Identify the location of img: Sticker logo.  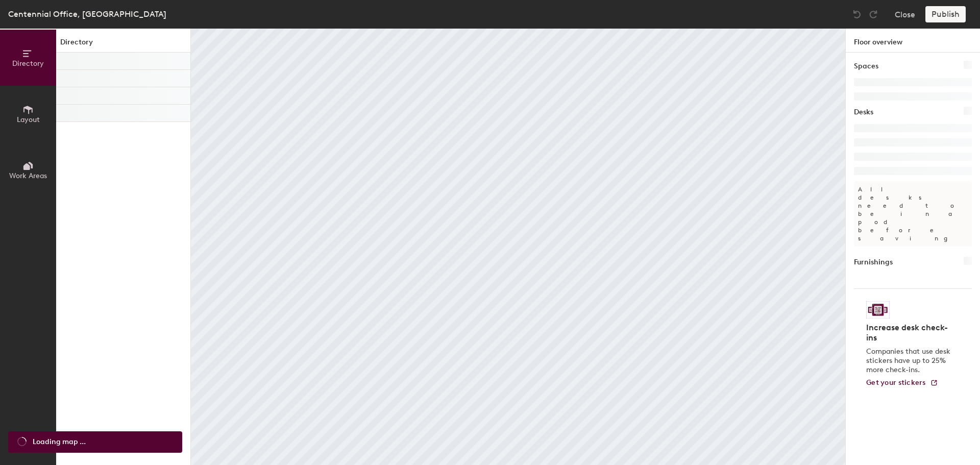
(877, 310).